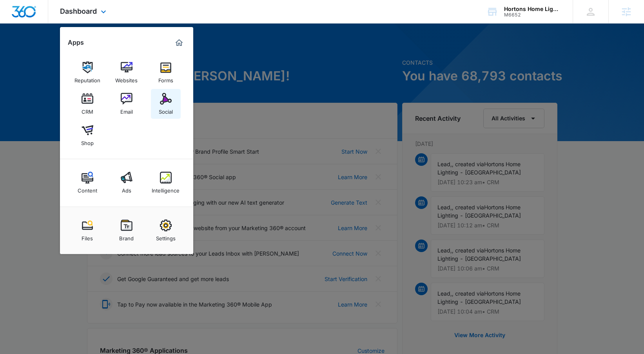  I want to click on div: Content, so click(87, 189).